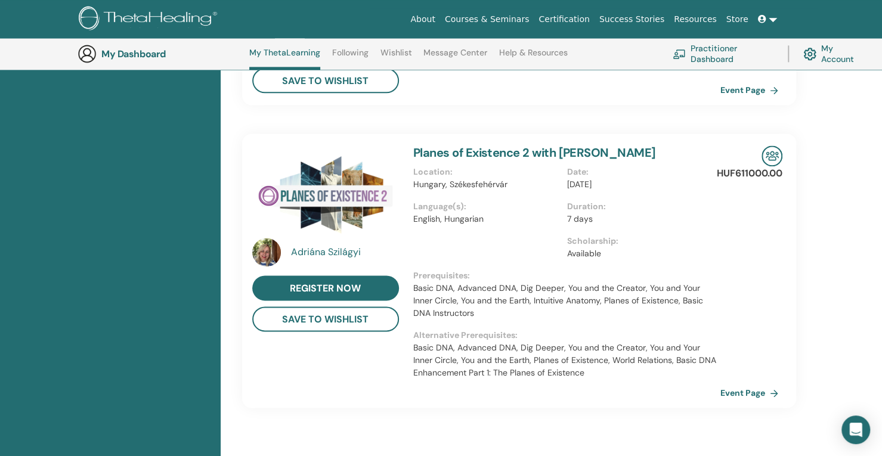 The width and height of the screenshot is (882, 456). Describe the element at coordinates (350, 57) in the screenshot. I see `a: Following` at that location.